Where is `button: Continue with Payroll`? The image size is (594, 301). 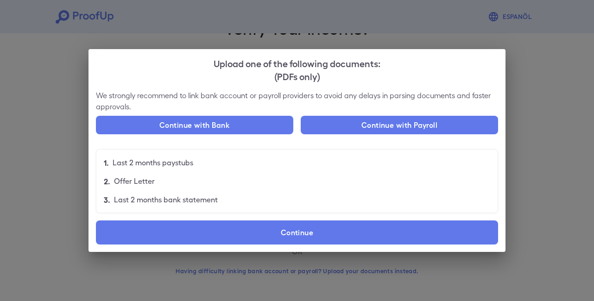
button: Continue with Payroll is located at coordinates (400, 125).